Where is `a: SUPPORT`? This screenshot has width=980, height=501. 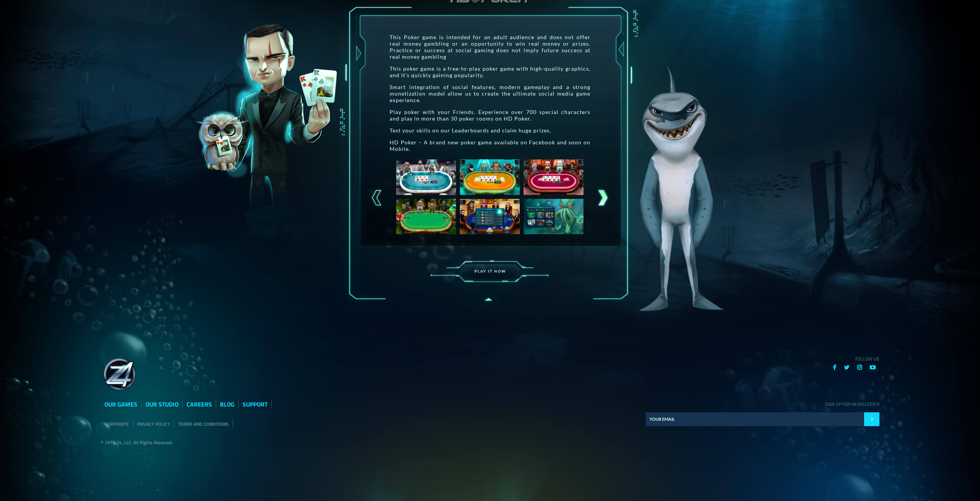
a: SUPPORT is located at coordinates (255, 404).